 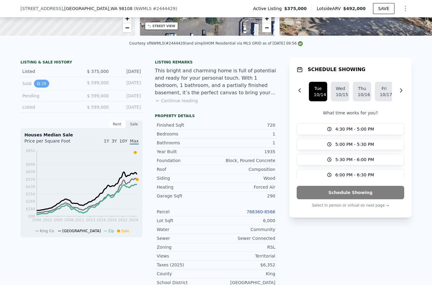 I want to click on div: Bedrooms, so click(x=186, y=134).